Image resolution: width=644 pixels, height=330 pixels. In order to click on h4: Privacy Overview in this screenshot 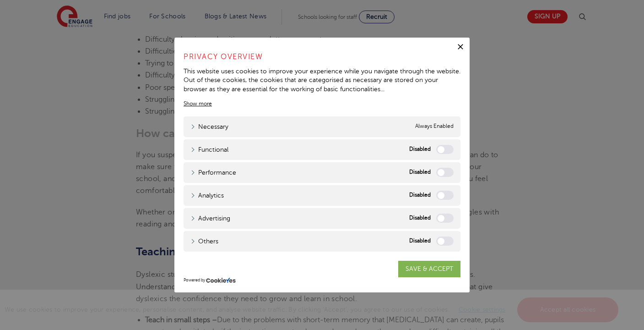, I will do `click(321, 57)`.